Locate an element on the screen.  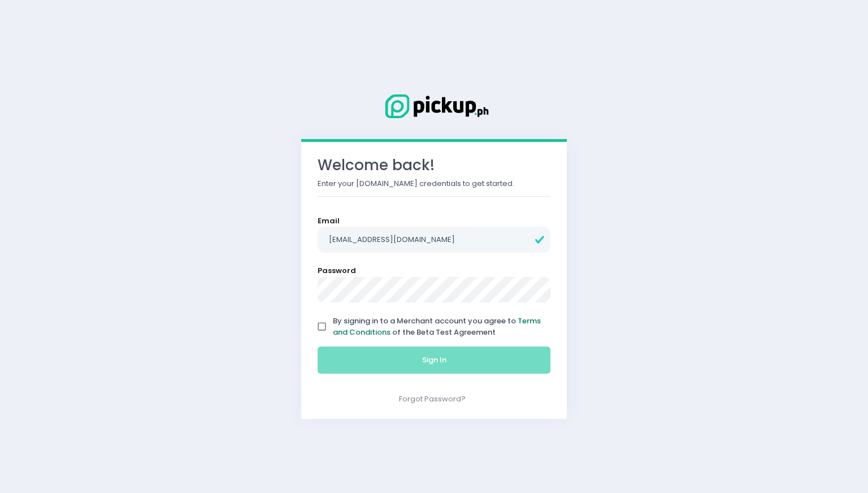
img: Logo is located at coordinates (434, 107).